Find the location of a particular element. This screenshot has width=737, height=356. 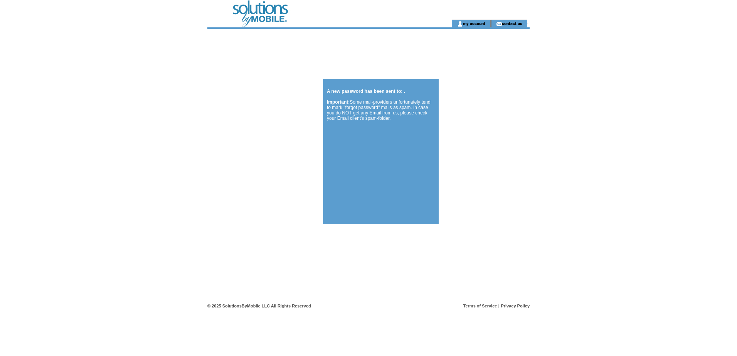

b: A new password has been sent to: . is located at coordinates (366, 91).